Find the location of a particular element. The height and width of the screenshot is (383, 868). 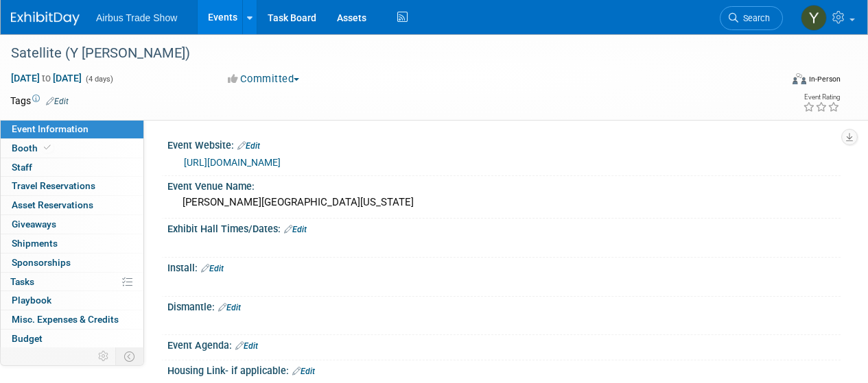

span: Giveaways is located at coordinates (34, 224).